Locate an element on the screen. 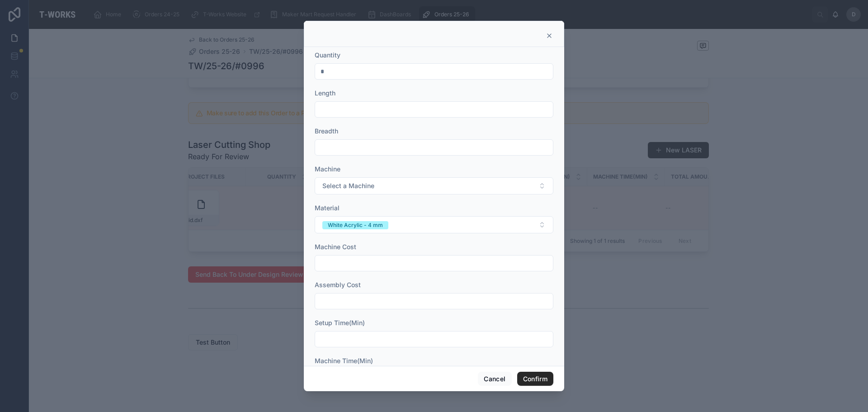 This screenshot has height=412, width=868. button: Cancel is located at coordinates (495, 379).